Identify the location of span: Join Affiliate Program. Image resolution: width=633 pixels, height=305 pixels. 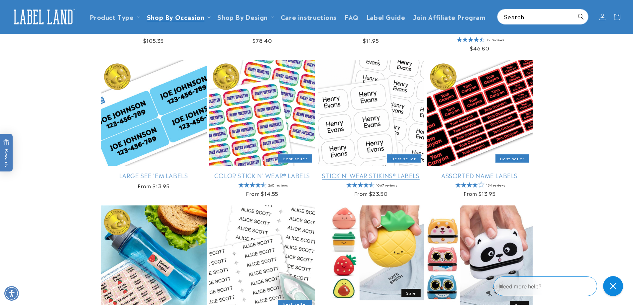
(449, 17).